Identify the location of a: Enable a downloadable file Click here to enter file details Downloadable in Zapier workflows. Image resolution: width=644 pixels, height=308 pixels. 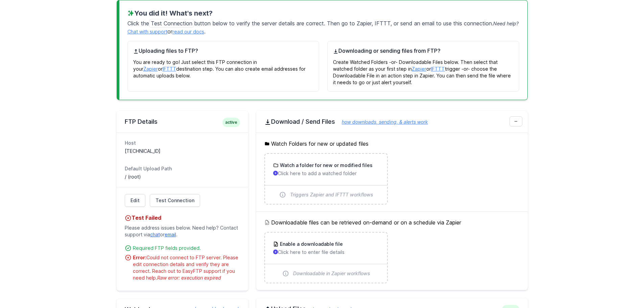
(326, 258).